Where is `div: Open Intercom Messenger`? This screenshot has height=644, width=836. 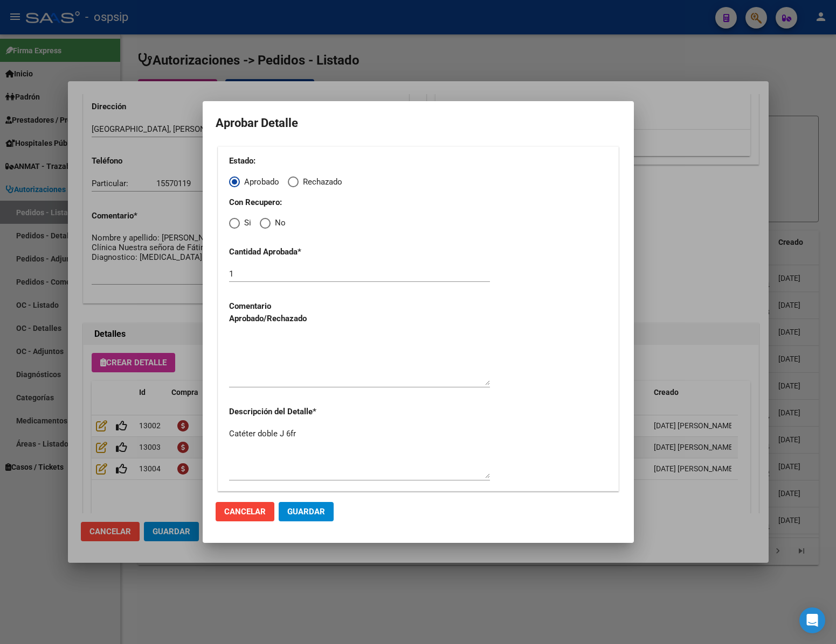 div: Open Intercom Messenger is located at coordinates (812, 621).